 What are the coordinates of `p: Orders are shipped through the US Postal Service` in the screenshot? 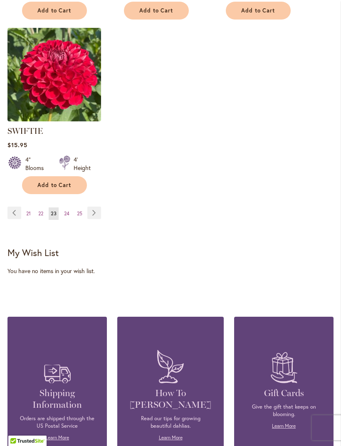 It's located at (57, 423).